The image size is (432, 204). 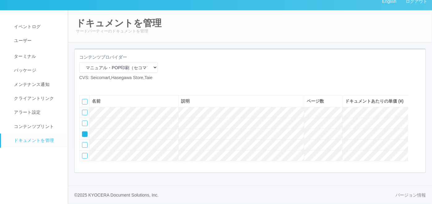 What do you see at coordinates (250, 23) in the screenshot?
I see `h2: ドキュメントを管理` at bounding box center [250, 23].